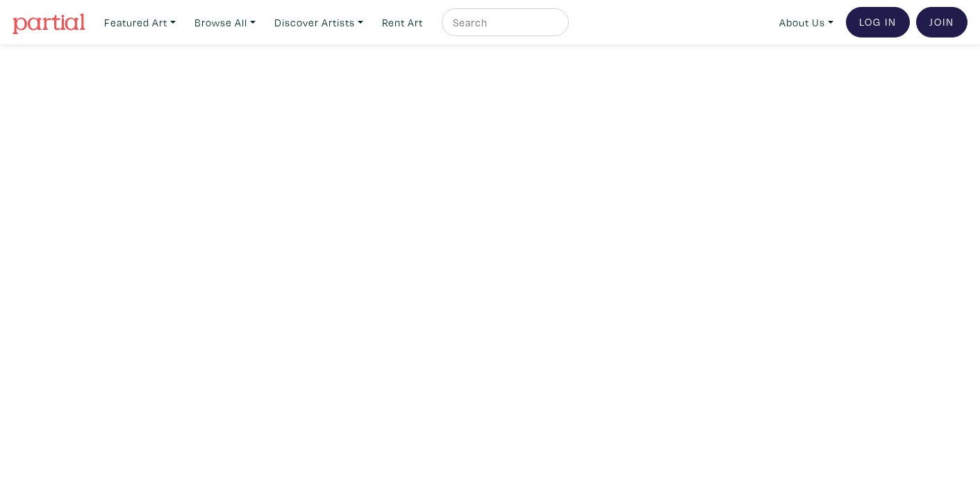  What do you see at coordinates (878, 22) in the screenshot?
I see `a: Log In` at bounding box center [878, 22].